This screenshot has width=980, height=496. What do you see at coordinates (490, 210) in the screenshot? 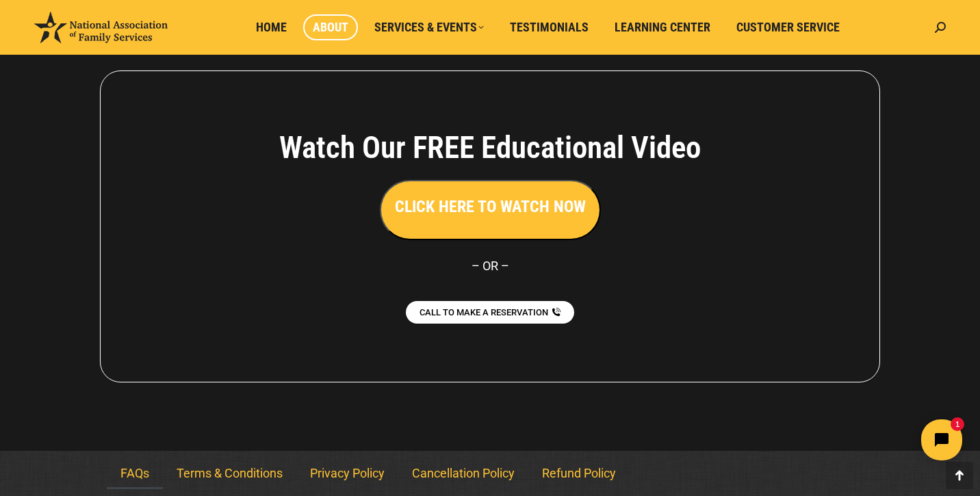
I see `button: CLICK HERE TO WATCH NOW` at bounding box center [490, 210].